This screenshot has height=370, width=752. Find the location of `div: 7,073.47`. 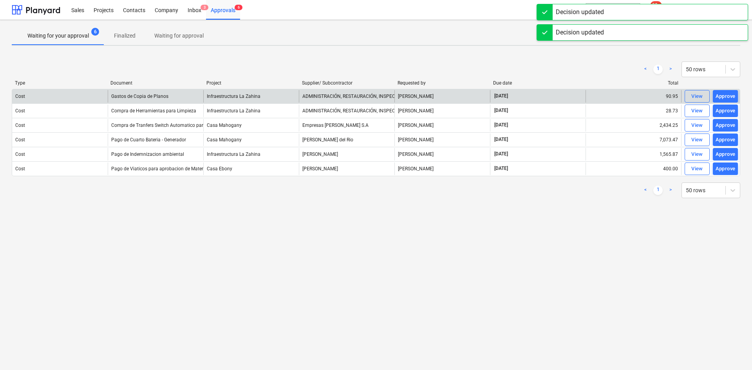

div: 7,073.47 is located at coordinates (633, 140).